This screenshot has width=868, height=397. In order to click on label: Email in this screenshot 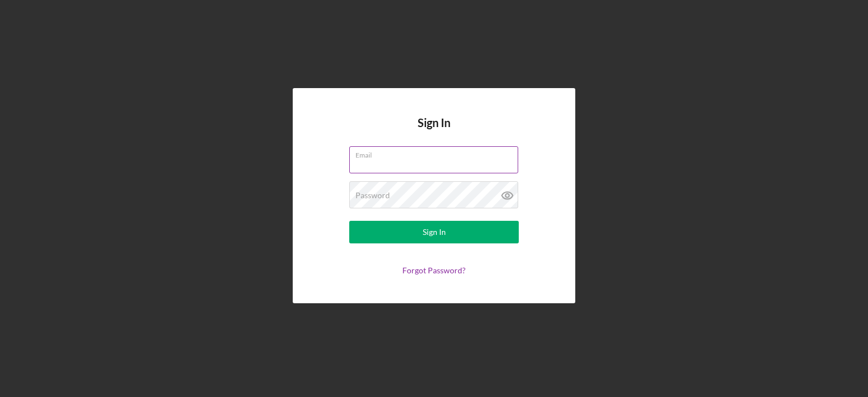, I will do `click(436, 153)`.